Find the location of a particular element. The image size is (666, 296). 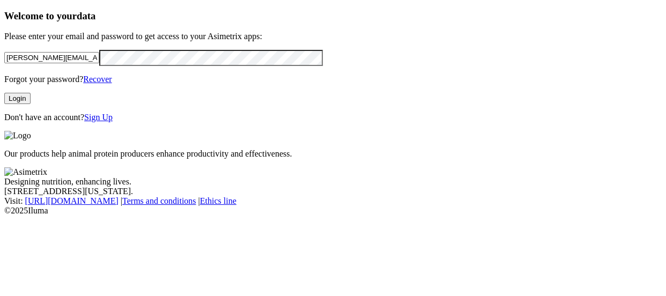

div: Designing nutrition, enhancing lives. is located at coordinates (333, 182).